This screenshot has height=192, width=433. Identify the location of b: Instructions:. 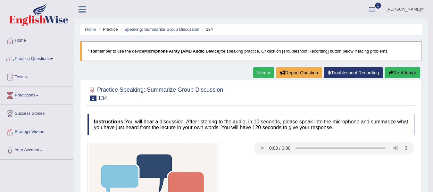
(109, 121).